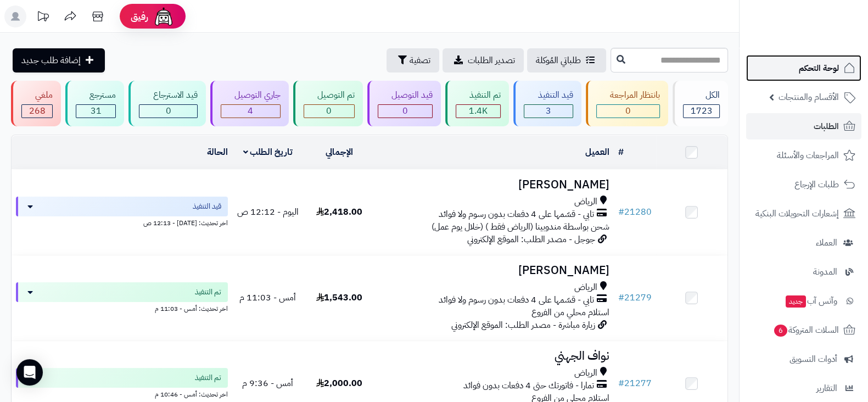 The height and width of the screenshot is (402, 868). What do you see at coordinates (701, 111) in the screenshot?
I see `span: 1723` at bounding box center [701, 111].